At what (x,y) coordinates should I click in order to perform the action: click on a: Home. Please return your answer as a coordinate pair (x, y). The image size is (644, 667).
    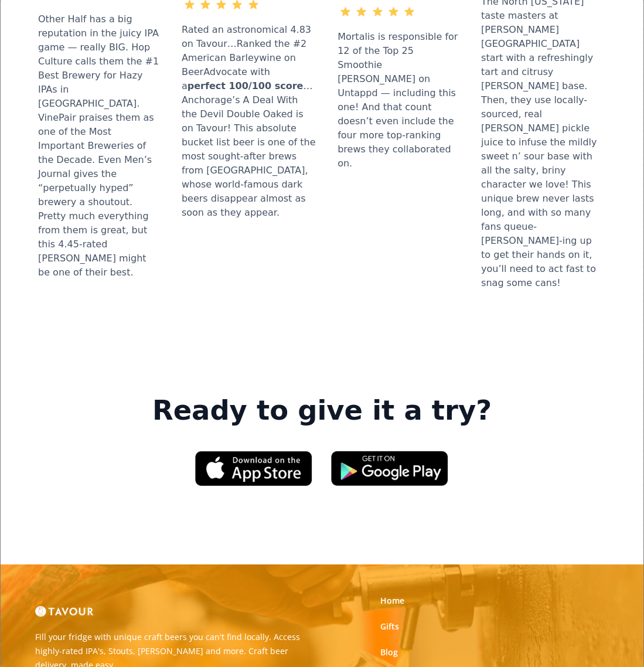
    Looking at the image, I should click on (392, 601).